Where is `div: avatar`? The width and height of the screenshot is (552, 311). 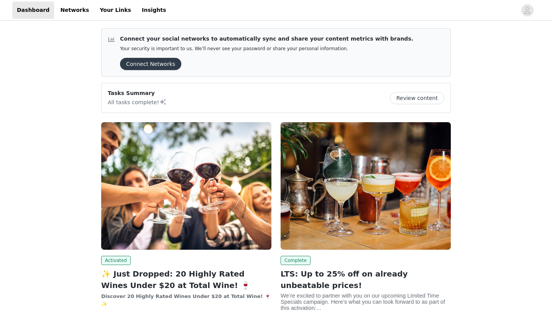 div: avatar is located at coordinates (527, 10).